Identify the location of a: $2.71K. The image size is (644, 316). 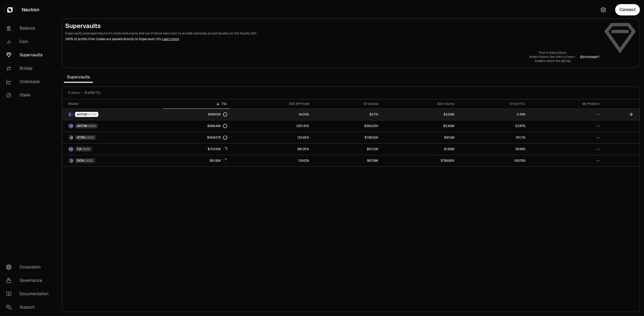
(347, 115).